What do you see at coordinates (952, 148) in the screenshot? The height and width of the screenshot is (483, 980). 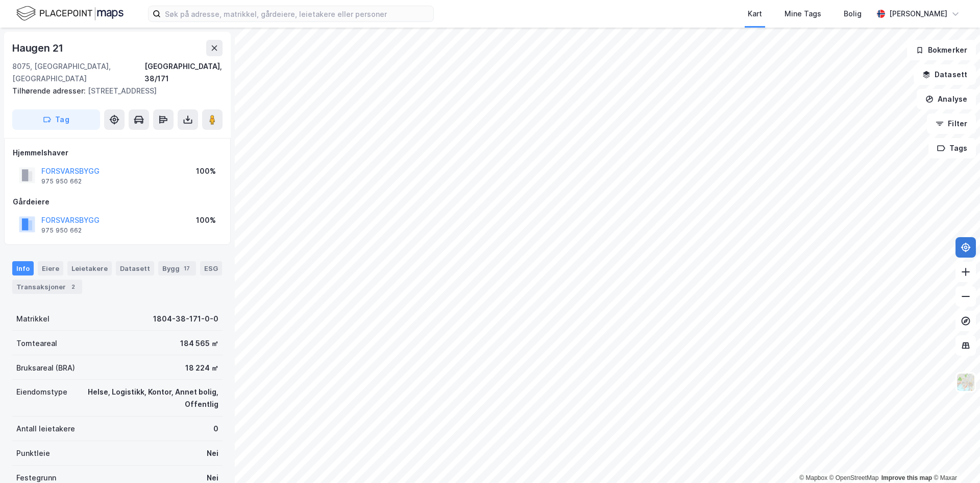 I see `button: Tags` at bounding box center [952, 148].